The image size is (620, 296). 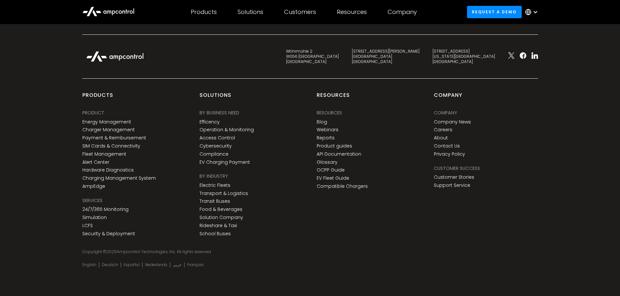 I want to click on a: Fleet Management, so click(x=104, y=154).